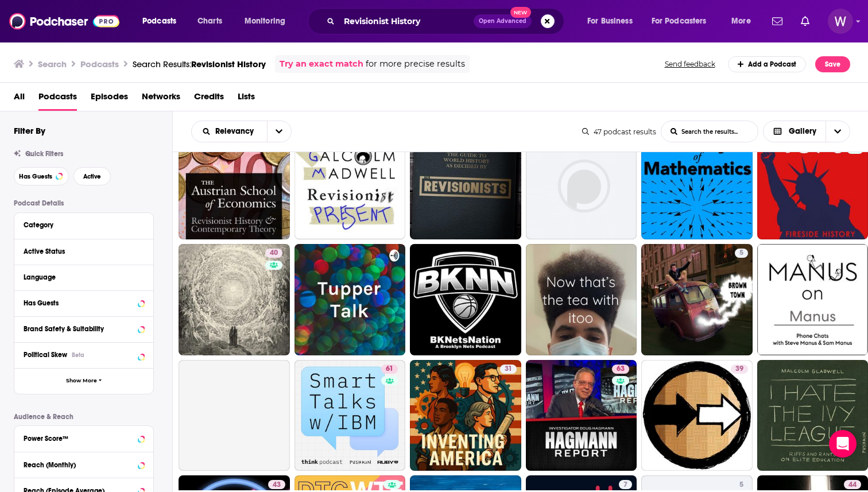  Describe the element at coordinates (229, 64) in the screenshot. I see `span: Revisionist History` at that location.